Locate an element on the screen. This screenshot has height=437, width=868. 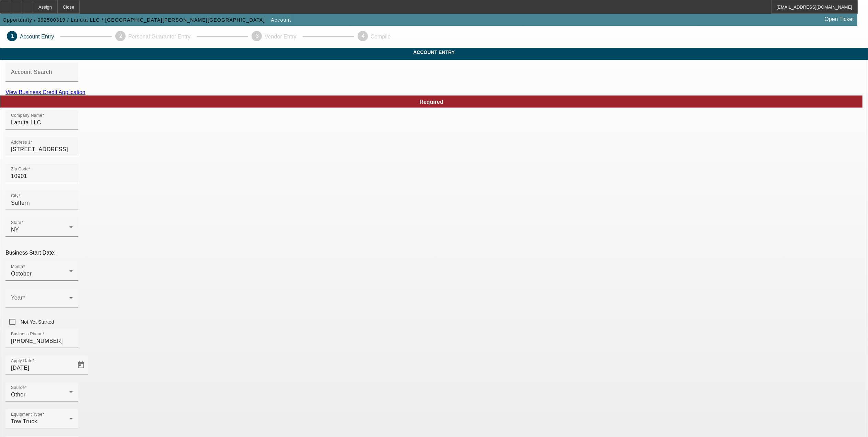
mat-label: Zip Code is located at coordinates (20, 169).